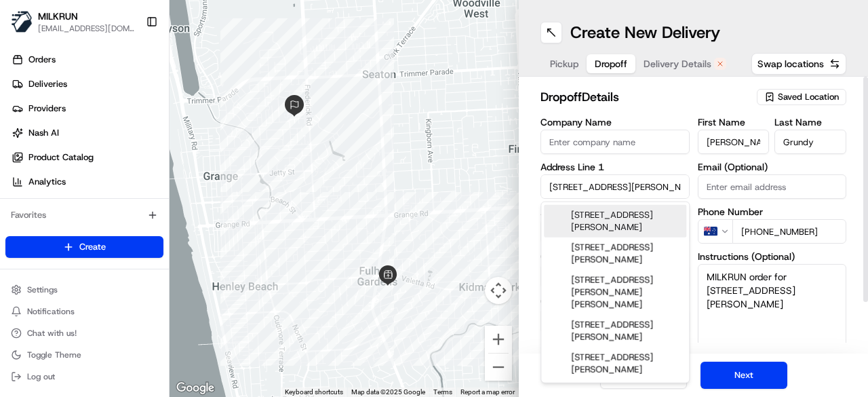 The image size is (868, 397). Describe the element at coordinates (57, 16) in the screenshot. I see `span: MILKRUN` at that location.